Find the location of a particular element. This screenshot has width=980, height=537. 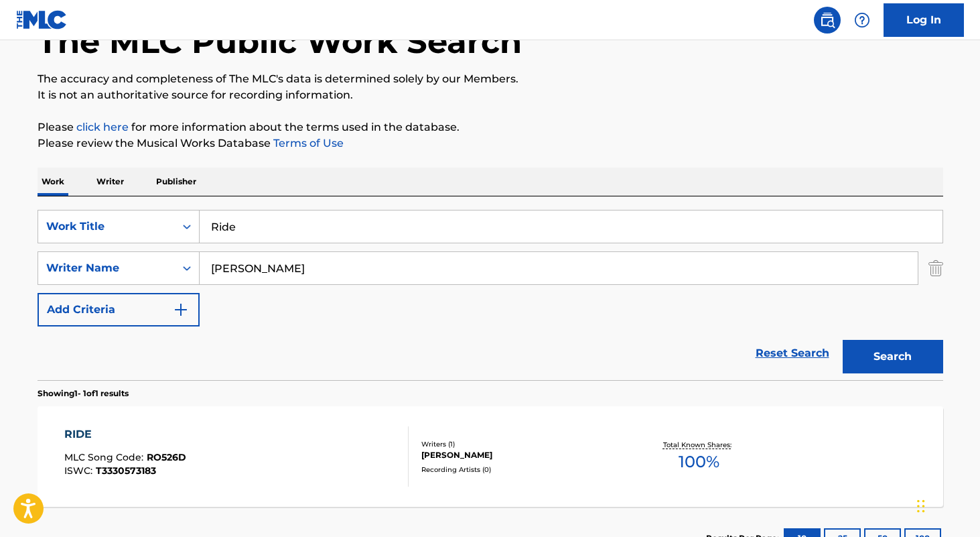

p: The accuracy and completeness of The MLC's data is determined solely by our Members. is located at coordinates (490, 79).